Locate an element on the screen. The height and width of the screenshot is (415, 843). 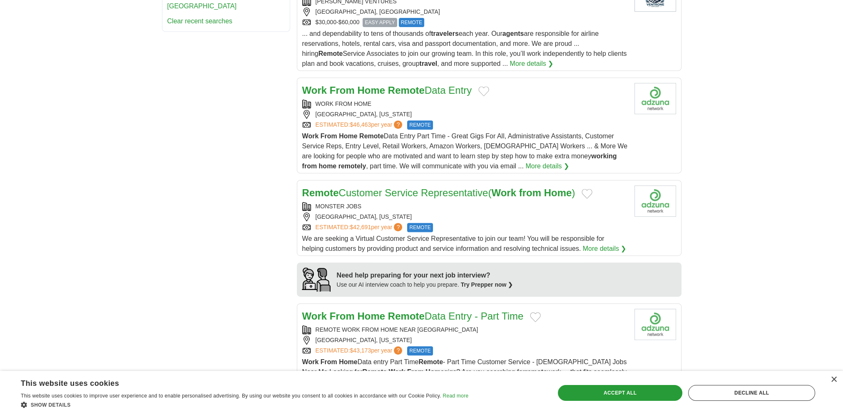
a: RemoteCustomer Service Representative(Work from Home) is located at coordinates (439, 192).